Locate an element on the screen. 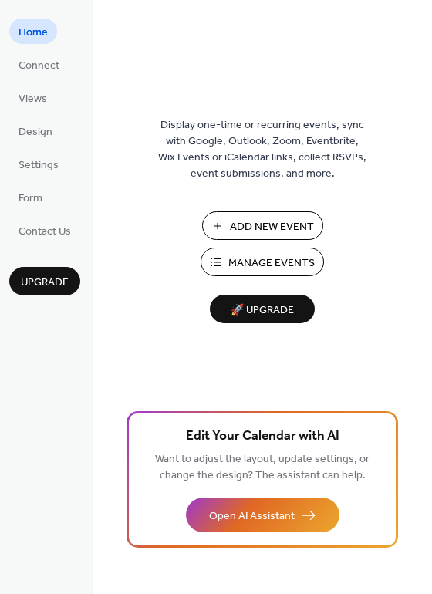  button: Add New Event is located at coordinates (262, 225).